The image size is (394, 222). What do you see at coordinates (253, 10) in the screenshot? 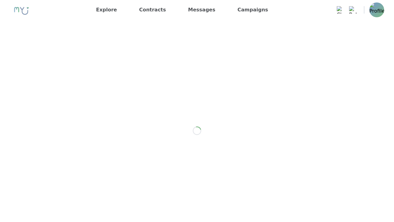
I see `a: Campaigns` at bounding box center [253, 10].